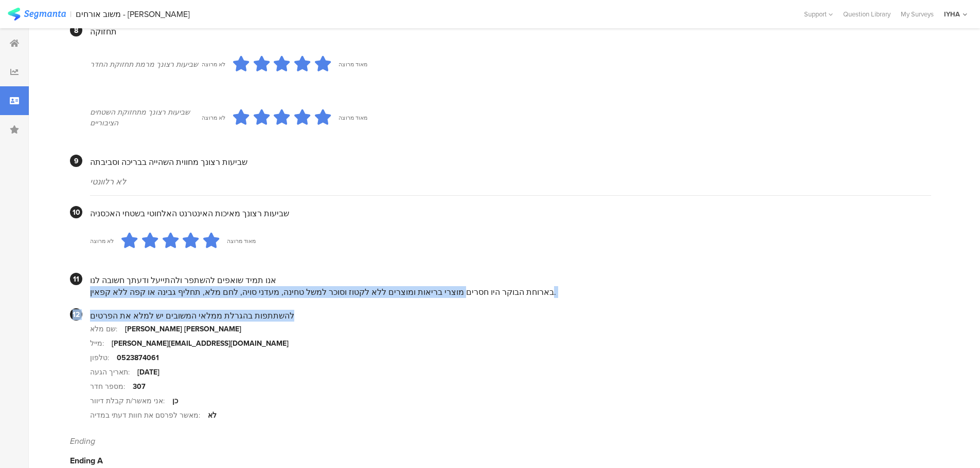 The height and width of the screenshot is (468, 980). I want to click on div: כן, so click(175, 401).